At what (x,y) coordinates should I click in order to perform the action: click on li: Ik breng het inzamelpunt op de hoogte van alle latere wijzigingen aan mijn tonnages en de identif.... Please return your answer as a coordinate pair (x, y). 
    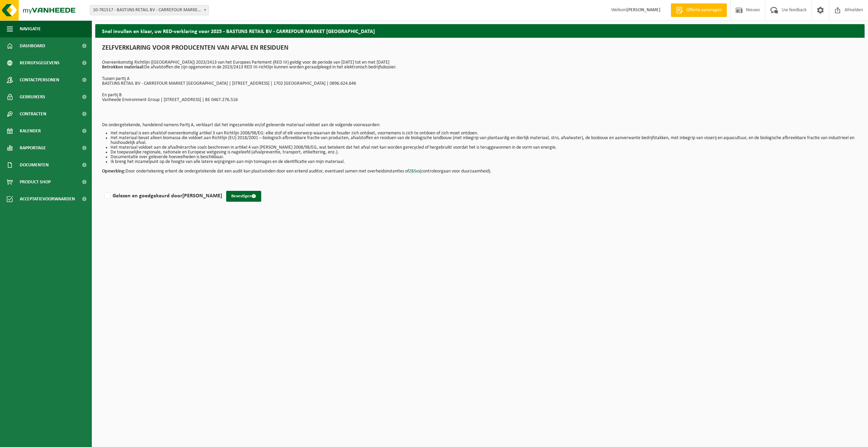
    Looking at the image, I should click on (484, 162).